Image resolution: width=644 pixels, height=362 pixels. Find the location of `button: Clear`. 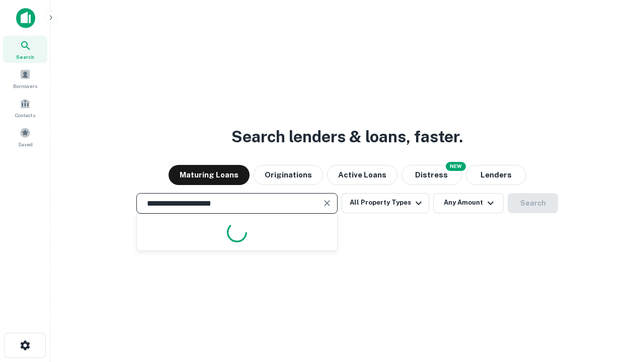

button: Clear is located at coordinates (327, 203).